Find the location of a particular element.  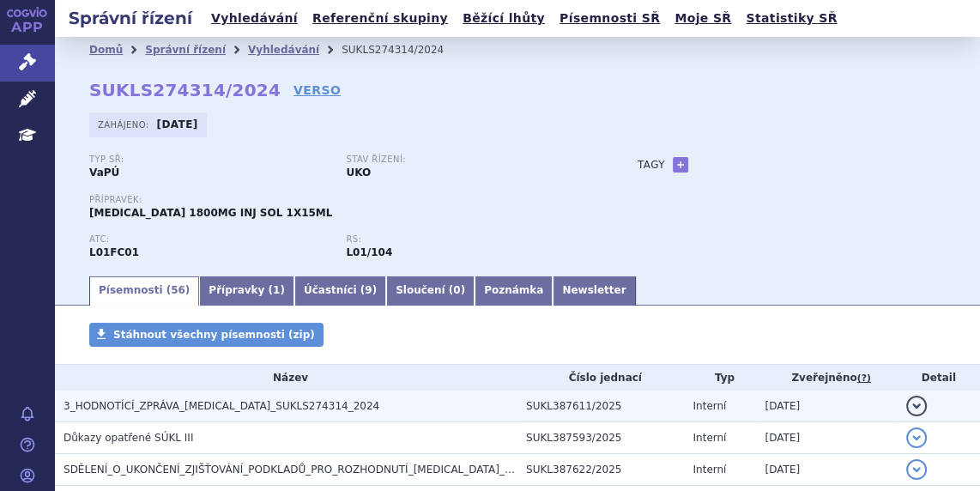

a: Sloučení (0) is located at coordinates (430, 290).